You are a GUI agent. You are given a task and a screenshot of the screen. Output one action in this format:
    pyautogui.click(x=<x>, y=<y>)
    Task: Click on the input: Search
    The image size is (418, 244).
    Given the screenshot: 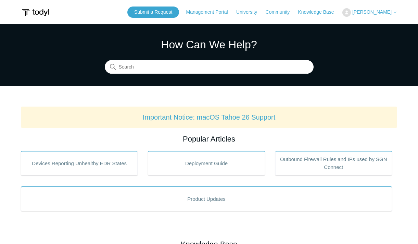 What is the action you would take?
    pyautogui.click(x=209, y=67)
    